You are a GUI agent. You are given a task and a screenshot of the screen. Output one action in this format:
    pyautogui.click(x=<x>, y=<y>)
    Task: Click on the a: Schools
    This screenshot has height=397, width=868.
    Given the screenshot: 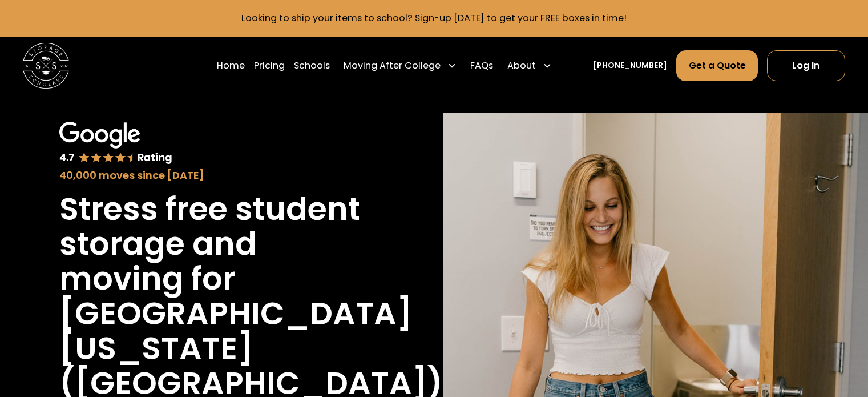 What is the action you would take?
    pyautogui.click(x=311, y=66)
    